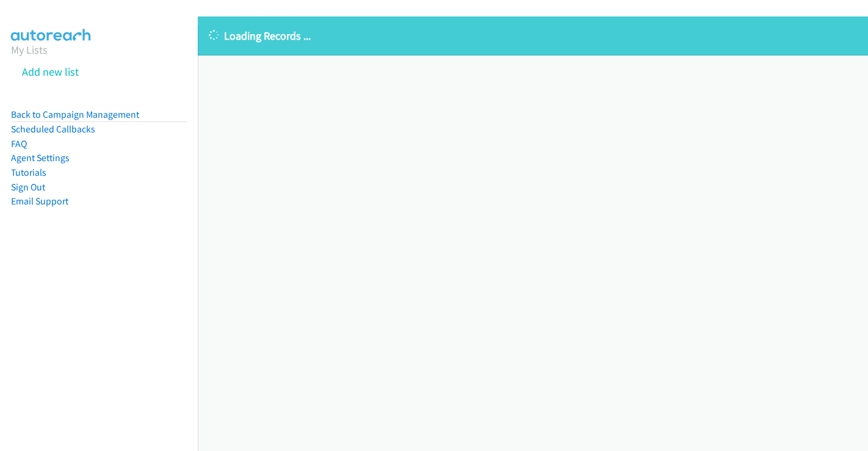 This screenshot has height=451, width=868. I want to click on a: Tutorials, so click(29, 172).